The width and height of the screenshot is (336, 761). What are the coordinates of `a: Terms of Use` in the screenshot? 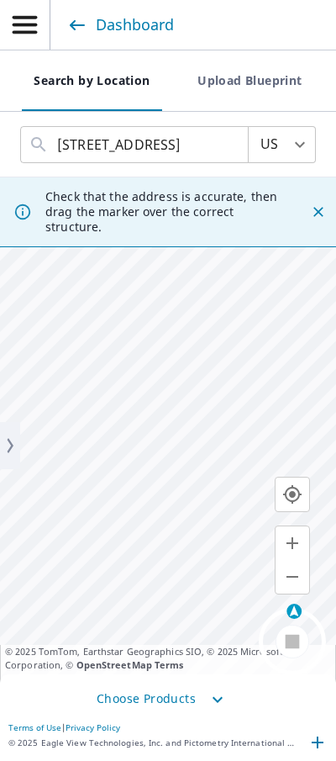 It's located at (34, 728).